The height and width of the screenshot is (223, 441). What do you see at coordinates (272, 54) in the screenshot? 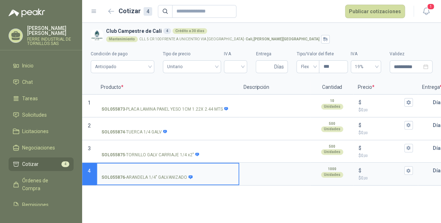
I see `label: Entrega` at bounding box center [272, 54].